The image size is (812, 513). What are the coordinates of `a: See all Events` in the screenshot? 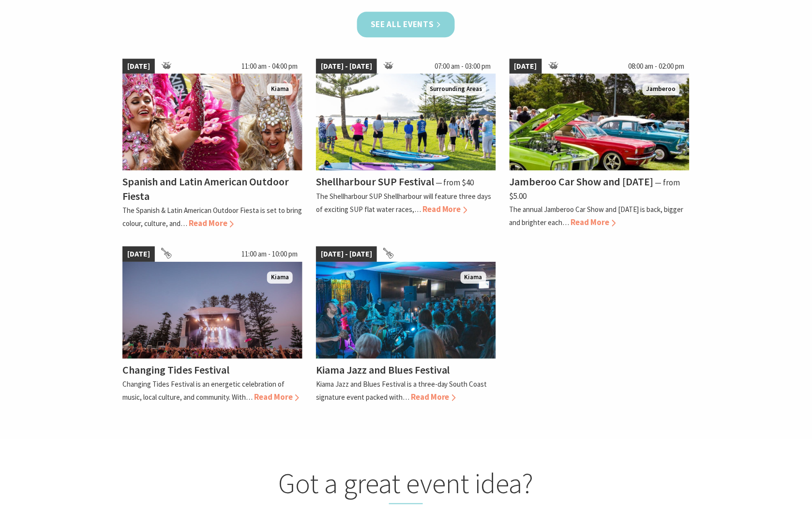 It's located at (406, 24).